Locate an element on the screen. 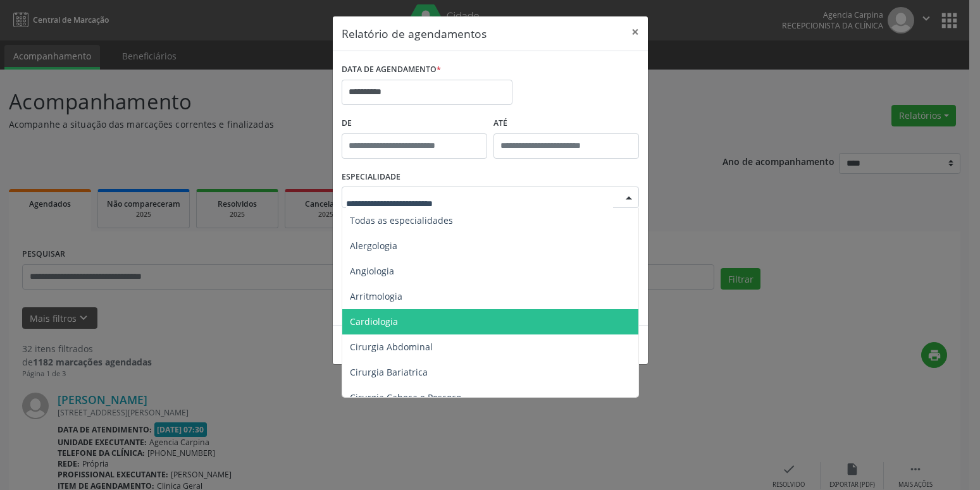  h5: Relatório de agendamentos is located at coordinates (414, 34).